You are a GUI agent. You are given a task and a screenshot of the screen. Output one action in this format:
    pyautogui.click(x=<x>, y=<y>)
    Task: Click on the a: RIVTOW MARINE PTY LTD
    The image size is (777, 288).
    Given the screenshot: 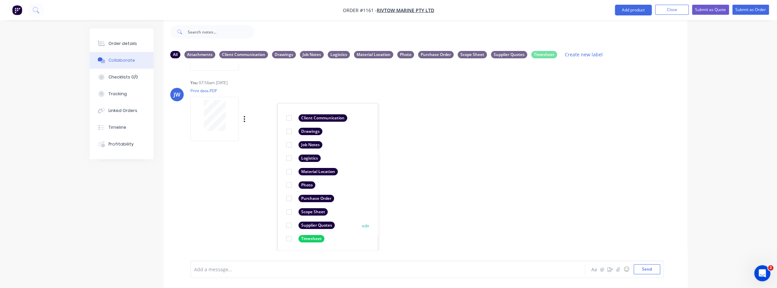 What is the action you would take?
    pyautogui.click(x=405, y=10)
    